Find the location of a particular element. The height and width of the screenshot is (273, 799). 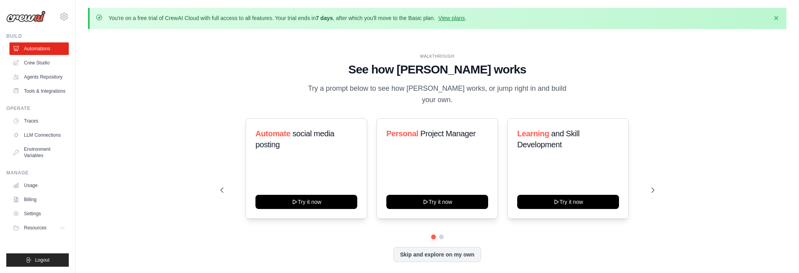

div: Manage is located at coordinates (37, 173).